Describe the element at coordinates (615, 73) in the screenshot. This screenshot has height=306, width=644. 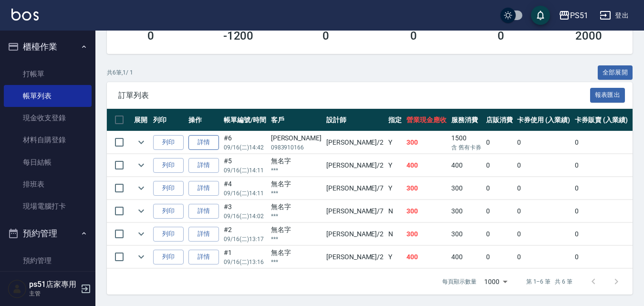
I see `button: 全部展開` at that location.